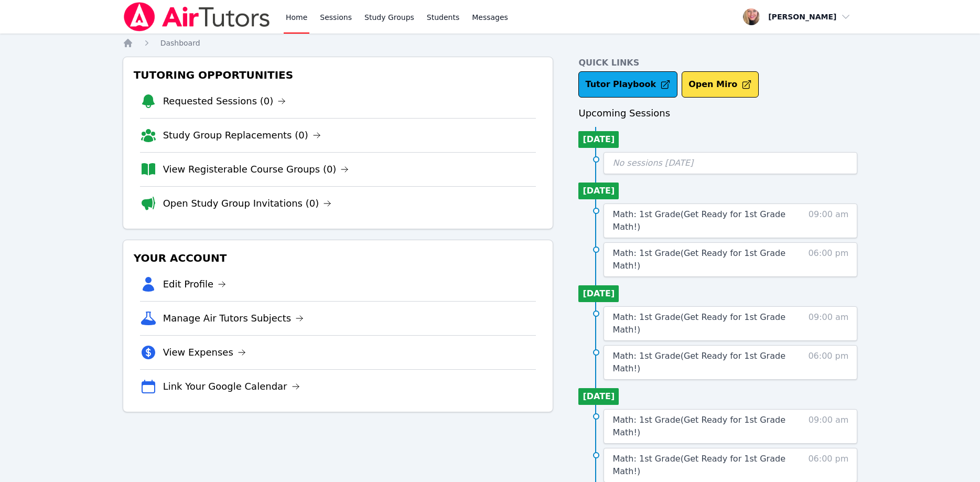 This screenshot has height=482, width=980. I want to click on h3: Upcoming Sessions, so click(718, 113).